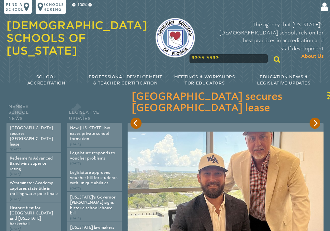 This screenshot has height=231, width=330. Describe the element at coordinates (313, 56) in the screenshot. I see `span: About Us` at that location.